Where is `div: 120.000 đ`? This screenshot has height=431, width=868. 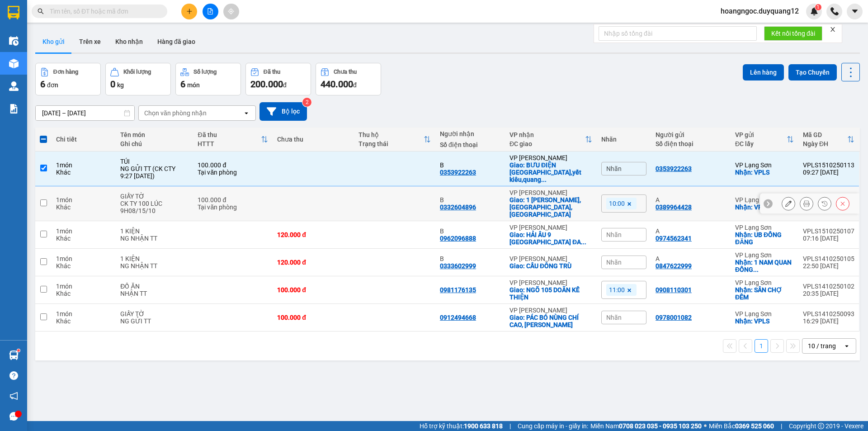
div: 120.000 đ is located at coordinates (313, 262).